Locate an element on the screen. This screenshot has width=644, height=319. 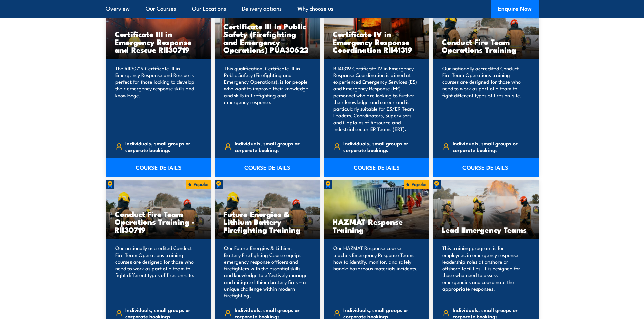
h3: Conduct Fire Team Operations Training is located at coordinates (486, 46).